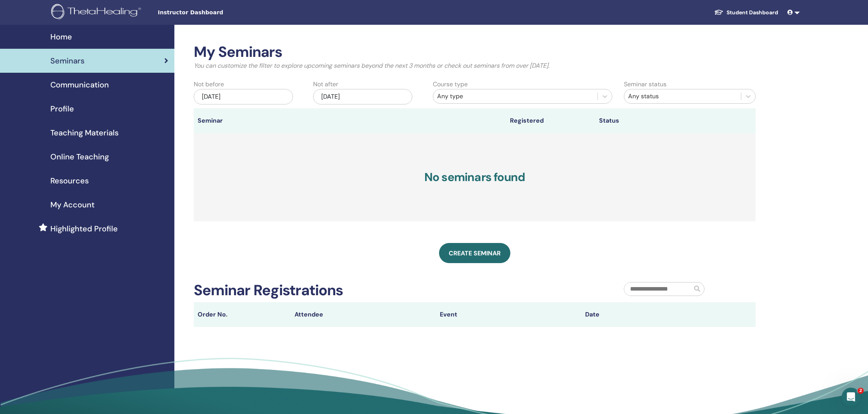  I want to click on span: 2, so click(861, 391).